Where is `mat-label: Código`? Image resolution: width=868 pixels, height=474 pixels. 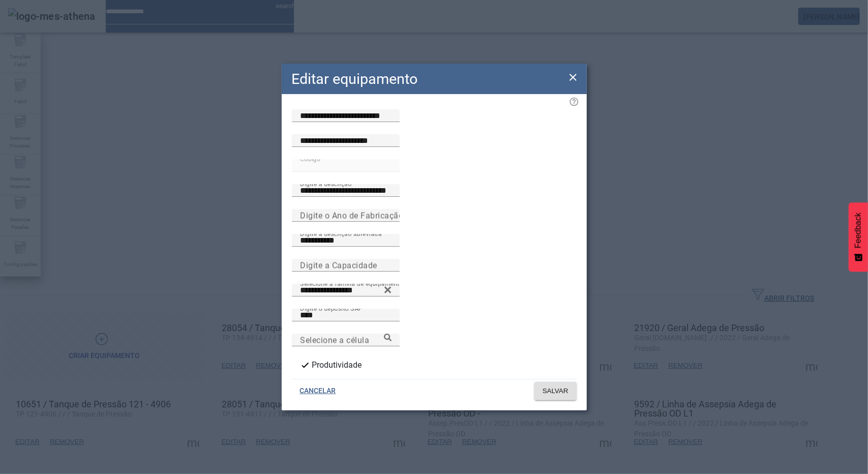
mat-label: Código is located at coordinates (310, 159).